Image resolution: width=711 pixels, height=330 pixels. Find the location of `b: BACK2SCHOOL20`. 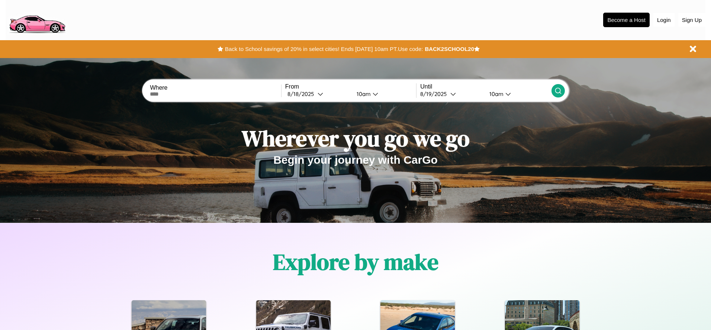

b: BACK2SCHOOL20 is located at coordinates (449, 49).